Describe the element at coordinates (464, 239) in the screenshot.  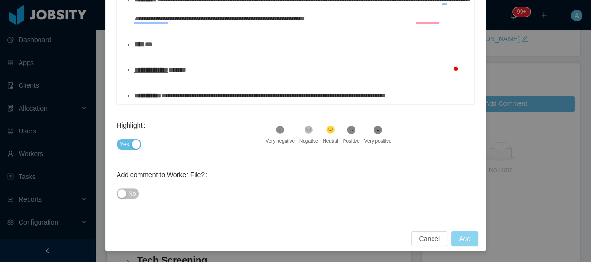
I see `button: Add` at that location.